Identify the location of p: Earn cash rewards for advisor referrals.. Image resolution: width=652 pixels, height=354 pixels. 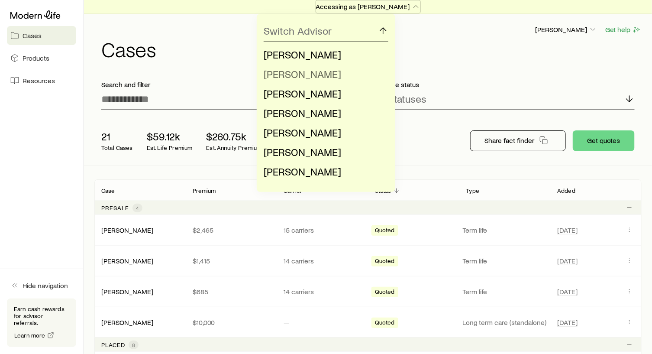
(42, 316).